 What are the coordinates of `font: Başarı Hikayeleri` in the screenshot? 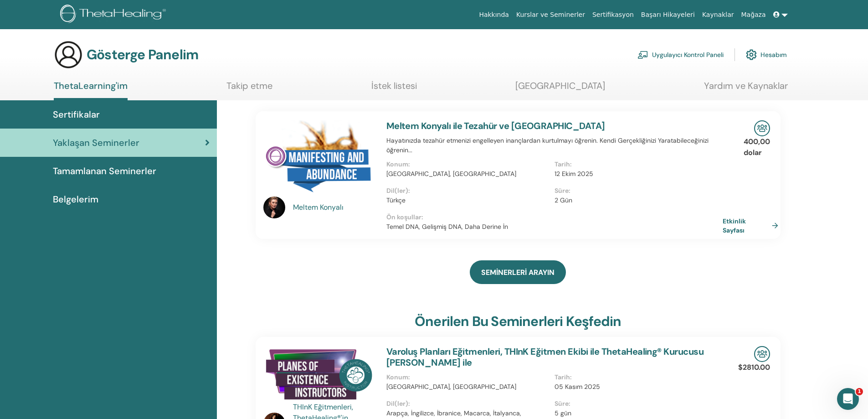 It's located at (668, 14).